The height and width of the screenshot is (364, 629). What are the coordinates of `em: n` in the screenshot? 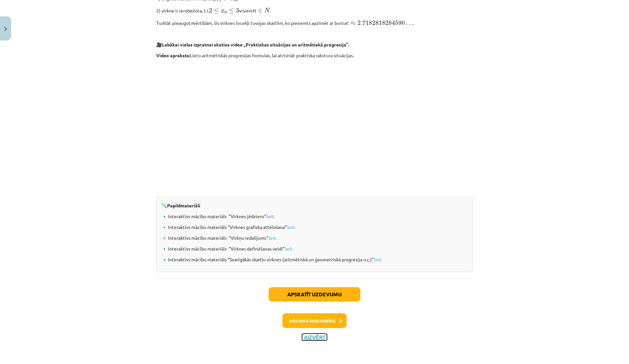 It's located at (192, 23).